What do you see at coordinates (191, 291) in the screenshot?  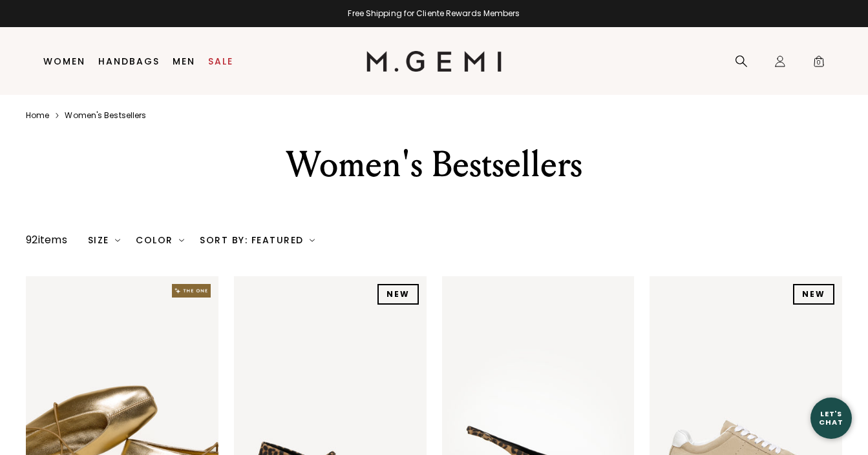 I see `img: The One tag` at bounding box center [191, 291].